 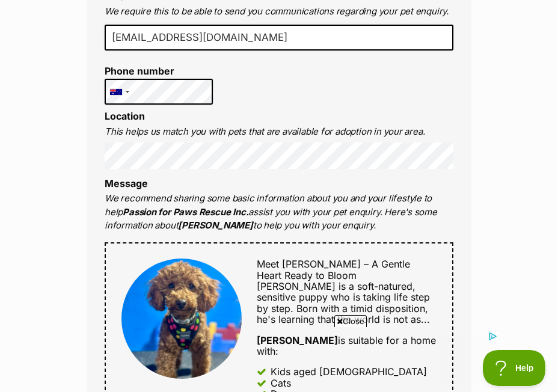 What do you see at coordinates (185, 211) in the screenshot?
I see `strong: Passion for Paws Rescue Inc.` at bounding box center [185, 211].